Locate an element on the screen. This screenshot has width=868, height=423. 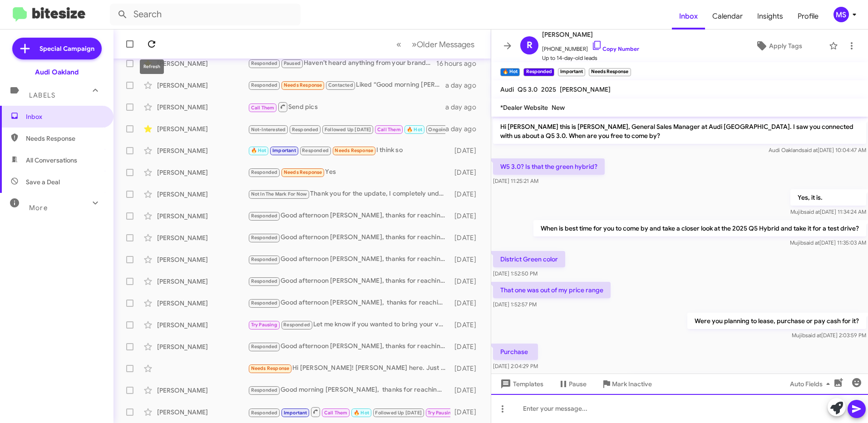
span: Insights is located at coordinates (770, 16).